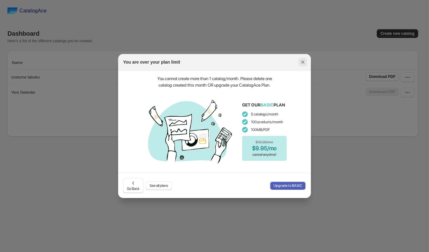 The width and height of the screenshot is (429, 252). What do you see at coordinates (264, 122) in the screenshot?
I see `p: 100 products/month` at bounding box center [264, 122].